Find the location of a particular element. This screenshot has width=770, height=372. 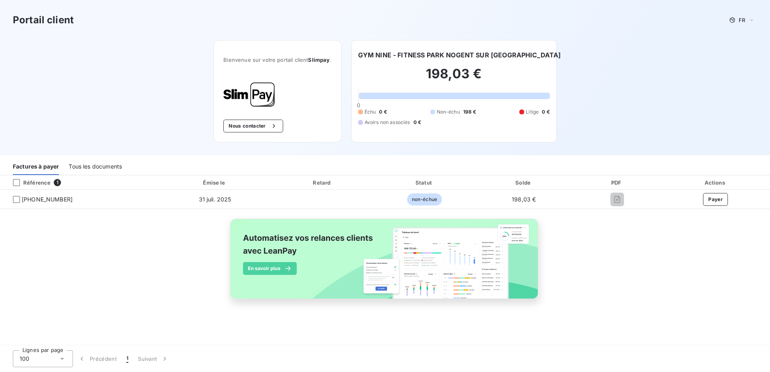

span: Échu is located at coordinates (370, 112).